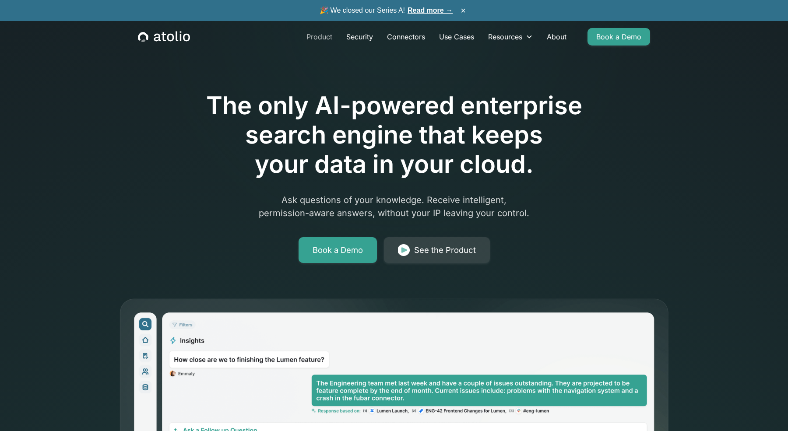 This screenshot has width=788, height=431. Describe the element at coordinates (766, 410) in the screenshot. I see `div: Chat Widget` at that location.